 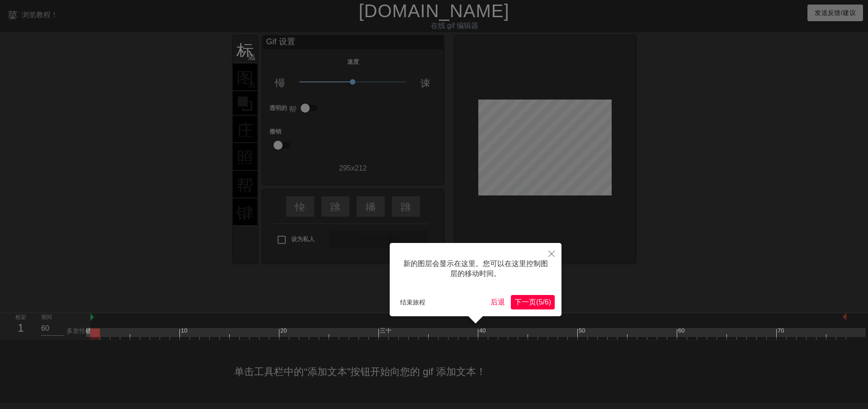 What do you see at coordinates (497, 302) in the screenshot?
I see `button: 后退` at bounding box center [497, 302].